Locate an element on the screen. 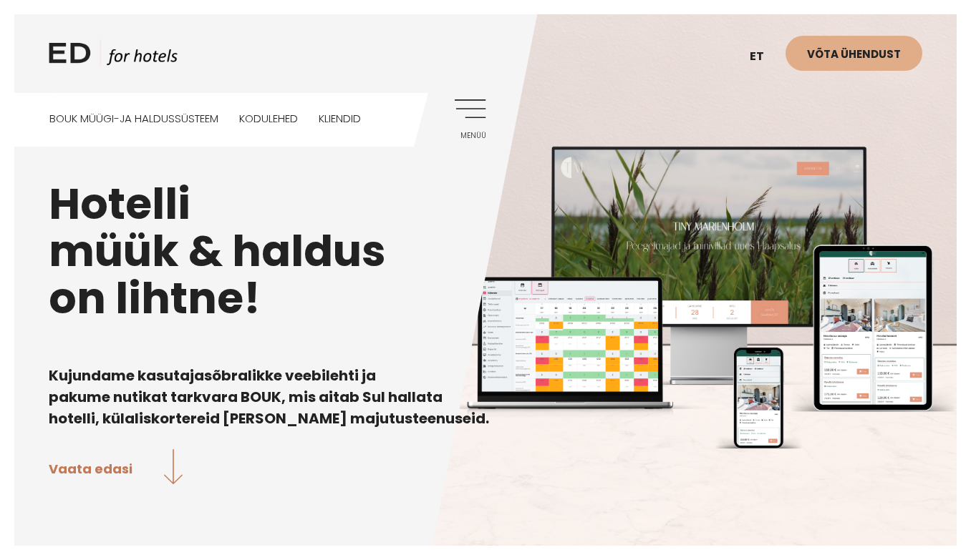  a: Menüü is located at coordinates (466, 119).